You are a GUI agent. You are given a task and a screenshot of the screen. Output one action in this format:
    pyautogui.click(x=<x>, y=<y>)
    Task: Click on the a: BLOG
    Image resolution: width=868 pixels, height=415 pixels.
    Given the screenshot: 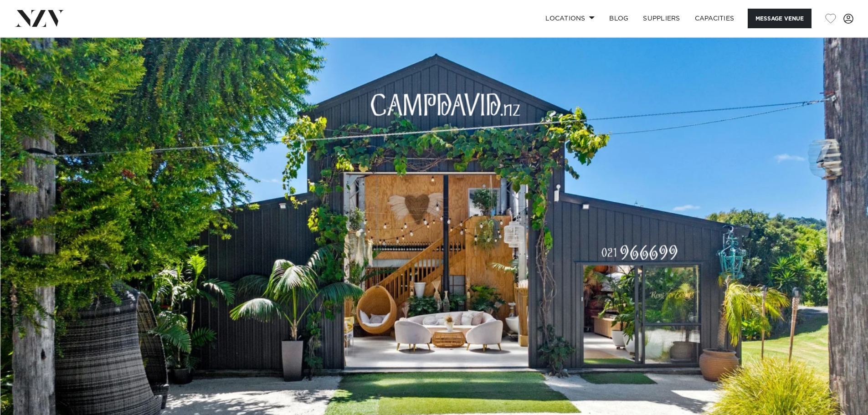 What is the action you would take?
    pyautogui.click(x=619, y=18)
    